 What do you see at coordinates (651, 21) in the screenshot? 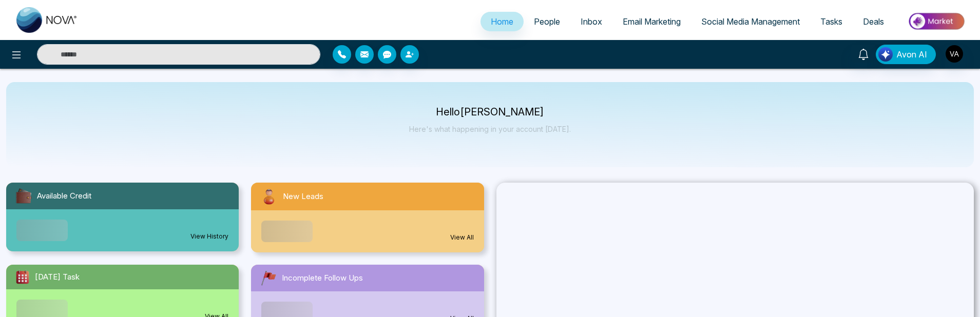
I see `span: Email Marketing` at bounding box center [651, 21].